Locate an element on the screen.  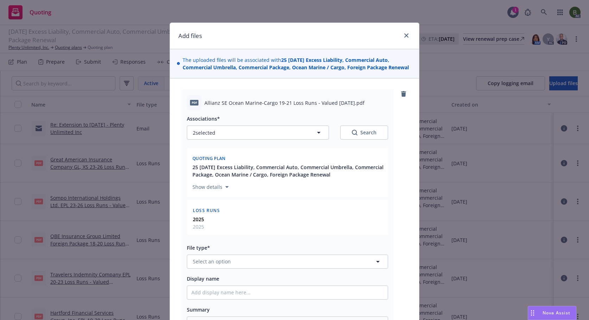
input: Add display name here... is located at coordinates (287, 293).